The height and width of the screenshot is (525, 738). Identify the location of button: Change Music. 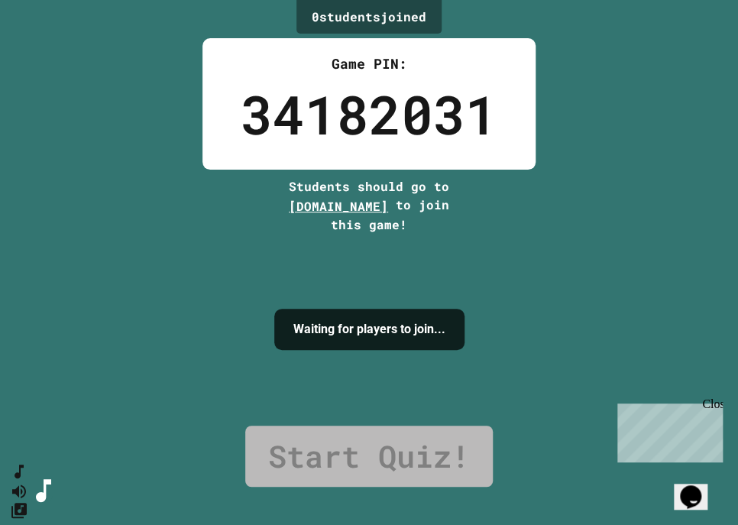
(19, 510).